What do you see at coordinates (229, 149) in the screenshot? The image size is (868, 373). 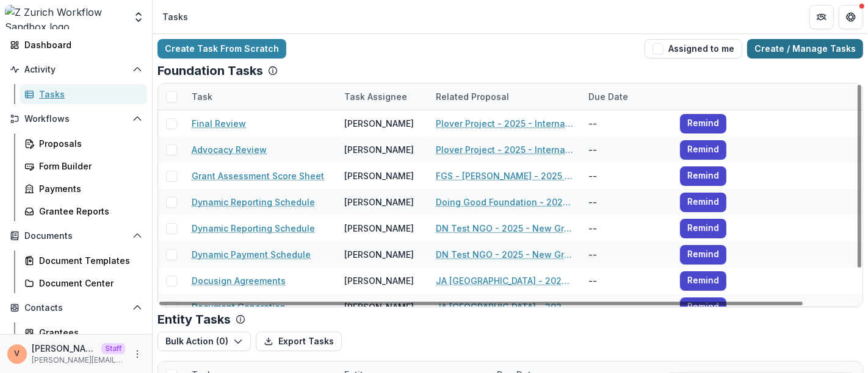 I see `a: Advocacy Review` at bounding box center [229, 149].